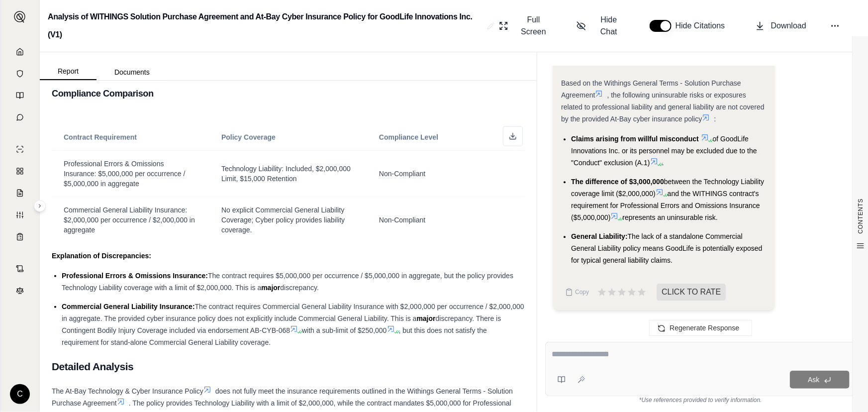 The image size is (868, 412). I want to click on button: Regenerate Response, so click(701, 328).